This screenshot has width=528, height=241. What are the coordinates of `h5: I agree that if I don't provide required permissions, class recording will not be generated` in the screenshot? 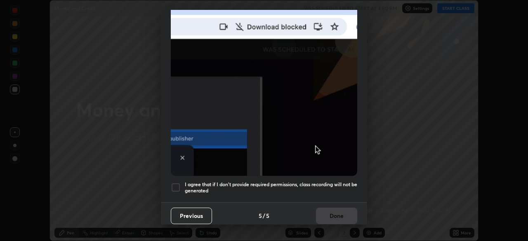 It's located at (271, 188).